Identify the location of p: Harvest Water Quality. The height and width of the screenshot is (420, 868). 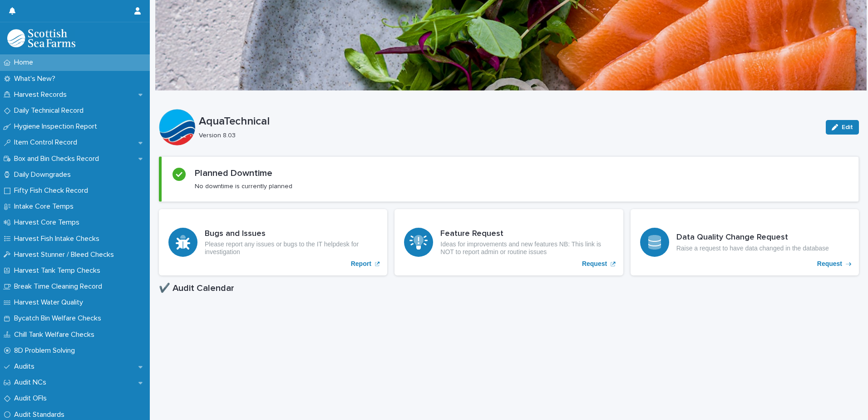
(50, 302).